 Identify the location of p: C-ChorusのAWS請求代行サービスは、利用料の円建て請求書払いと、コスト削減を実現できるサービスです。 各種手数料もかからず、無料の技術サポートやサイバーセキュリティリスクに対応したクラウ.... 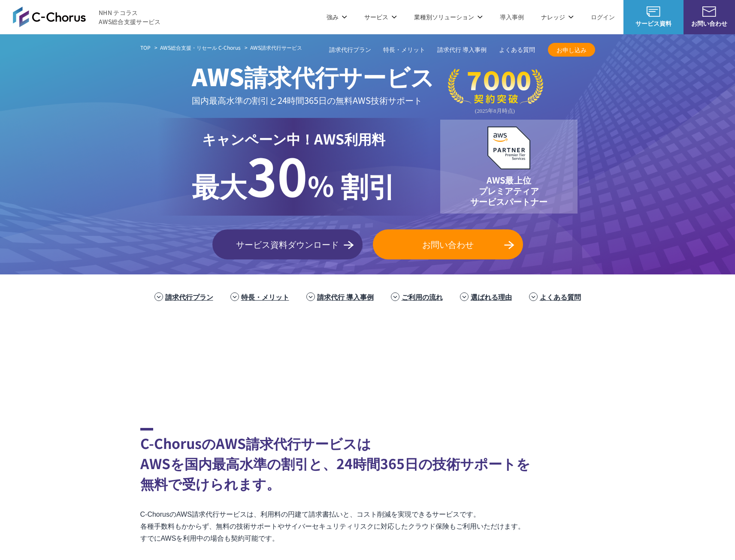
(368, 526).